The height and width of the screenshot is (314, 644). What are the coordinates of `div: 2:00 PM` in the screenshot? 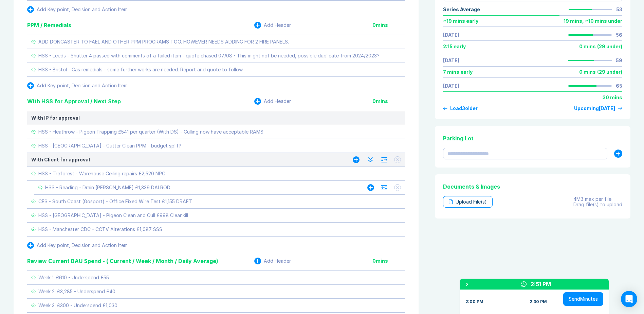 It's located at (475, 302).